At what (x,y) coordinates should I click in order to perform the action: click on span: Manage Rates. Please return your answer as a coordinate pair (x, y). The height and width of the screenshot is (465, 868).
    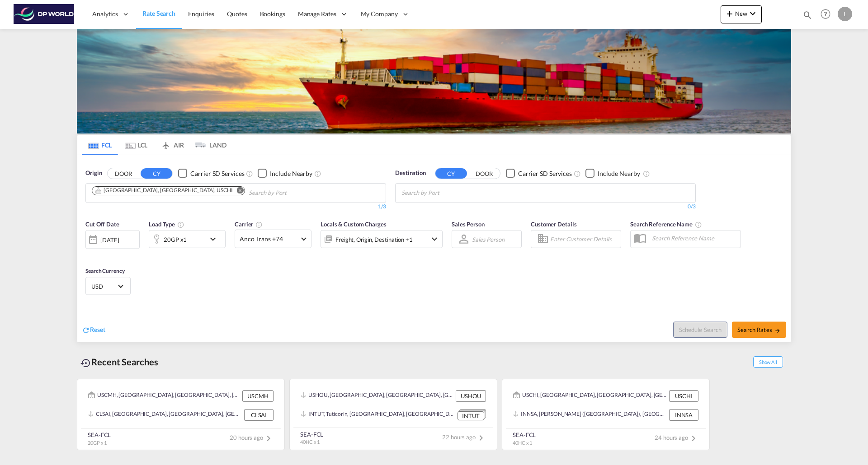
    Looking at the image, I should click on (317, 14).